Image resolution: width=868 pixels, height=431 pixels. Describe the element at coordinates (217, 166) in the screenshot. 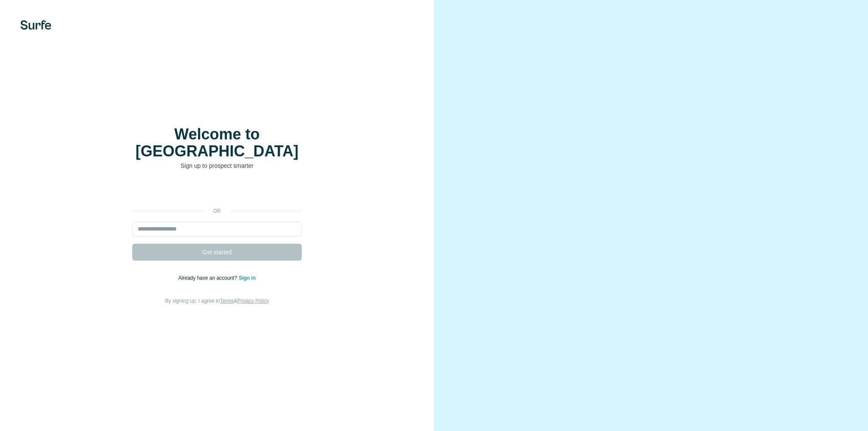

I see `p: Sign up to prospect smarter` at that location.